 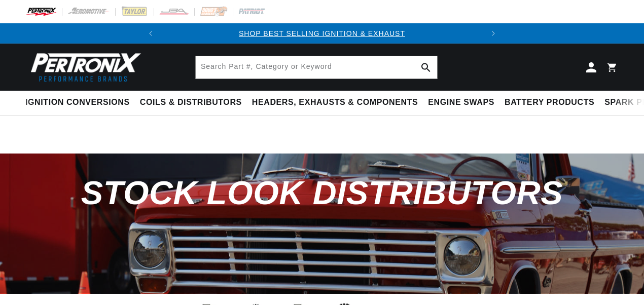 What do you see at coordinates (335, 102) in the screenshot?
I see `summary: Headers, Exhausts & Components` at bounding box center [335, 102].